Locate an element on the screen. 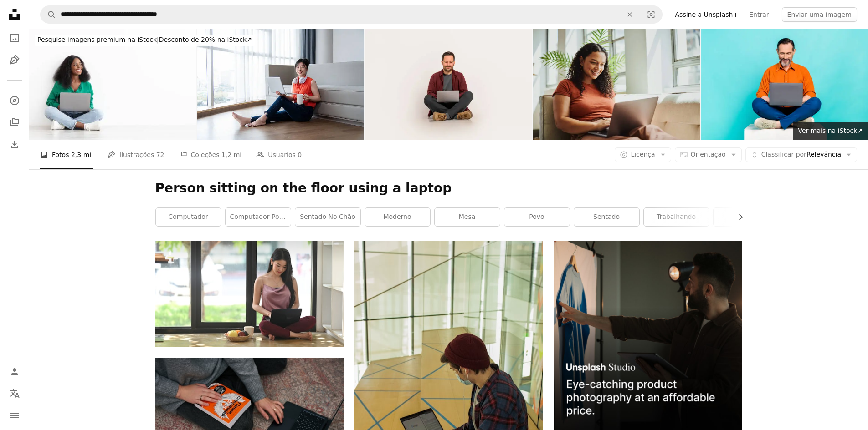 This screenshot has height=430, width=868. button: Orientação is located at coordinates (708, 155).